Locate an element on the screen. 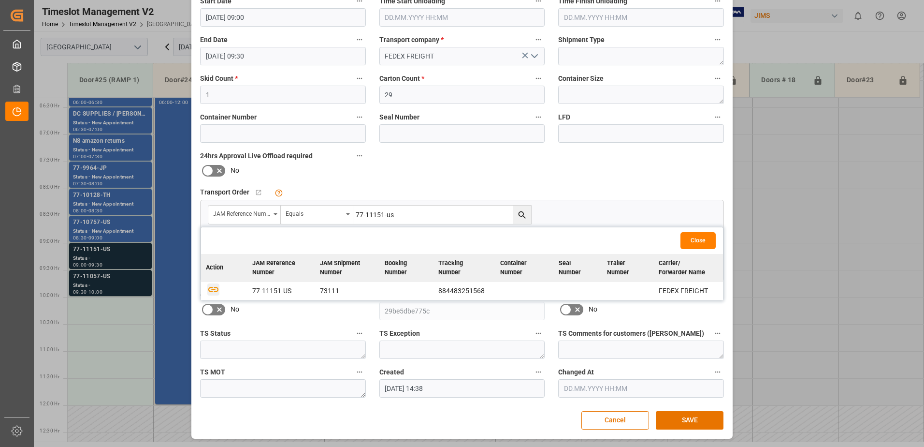 Image resolution: width=924 pixels, height=447 pixels. span: Created is located at coordinates (391, 372).